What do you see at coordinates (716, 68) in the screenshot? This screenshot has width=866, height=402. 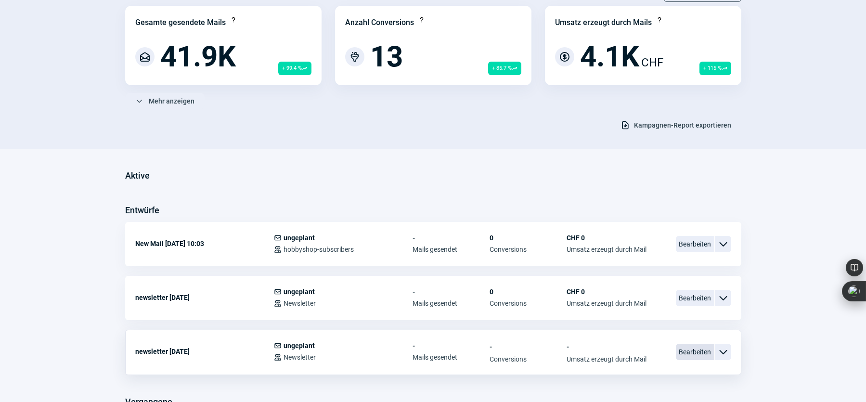 I see `span: + 115 %` at bounding box center [716, 68].